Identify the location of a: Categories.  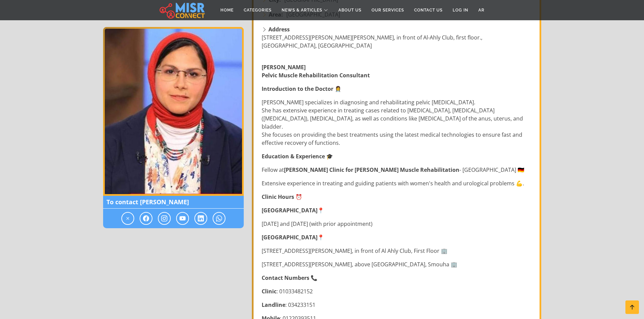
(258, 10).